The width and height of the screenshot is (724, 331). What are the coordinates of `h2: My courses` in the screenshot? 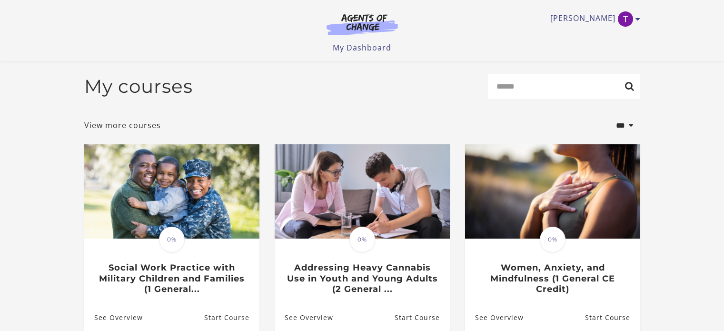 It's located at (139, 86).